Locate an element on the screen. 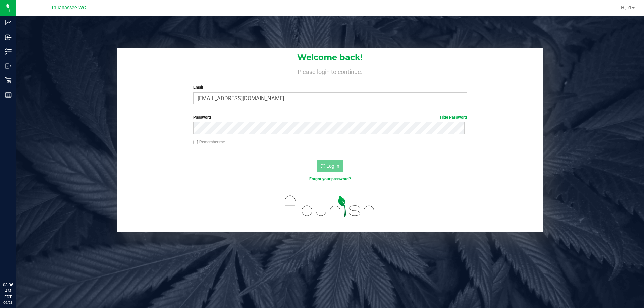 Image resolution: width=644 pixels, height=308 pixels. a: Hide Password is located at coordinates (454, 117).